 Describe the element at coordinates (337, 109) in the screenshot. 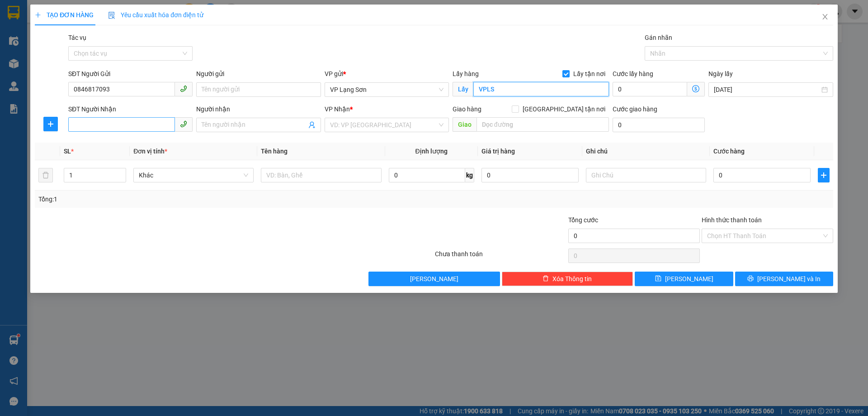

I see `span: VP Nhận` at that location.